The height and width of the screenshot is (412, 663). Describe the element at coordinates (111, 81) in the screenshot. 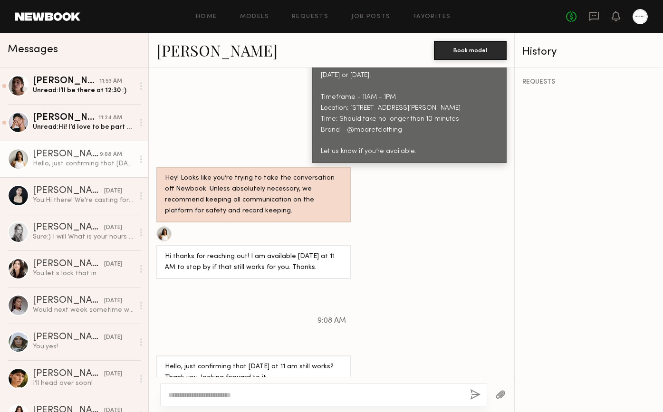

I see `div: 11:53 AM` at that location.